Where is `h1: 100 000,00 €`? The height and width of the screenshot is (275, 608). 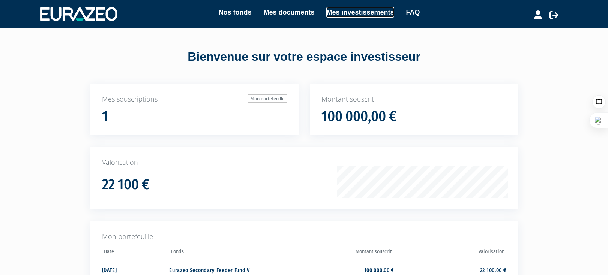
h1: 100 000,00 € is located at coordinates (359, 117).